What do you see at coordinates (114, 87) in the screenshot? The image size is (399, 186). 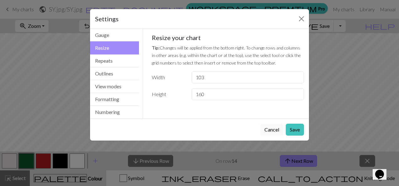 I see `button: View modes` at bounding box center [114, 87].